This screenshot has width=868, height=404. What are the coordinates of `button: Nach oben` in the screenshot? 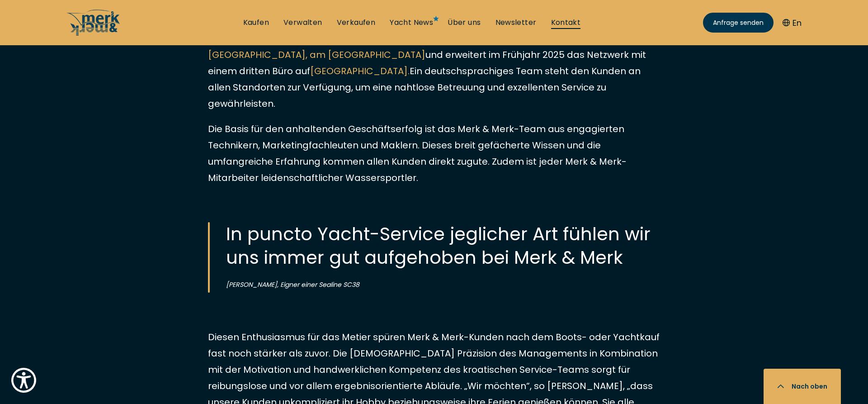 It's located at (802, 386).